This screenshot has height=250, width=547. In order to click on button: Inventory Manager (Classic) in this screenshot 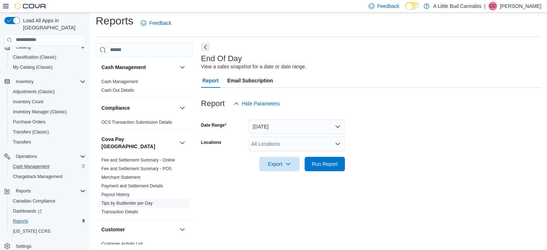, I will do `click(48, 112)`.